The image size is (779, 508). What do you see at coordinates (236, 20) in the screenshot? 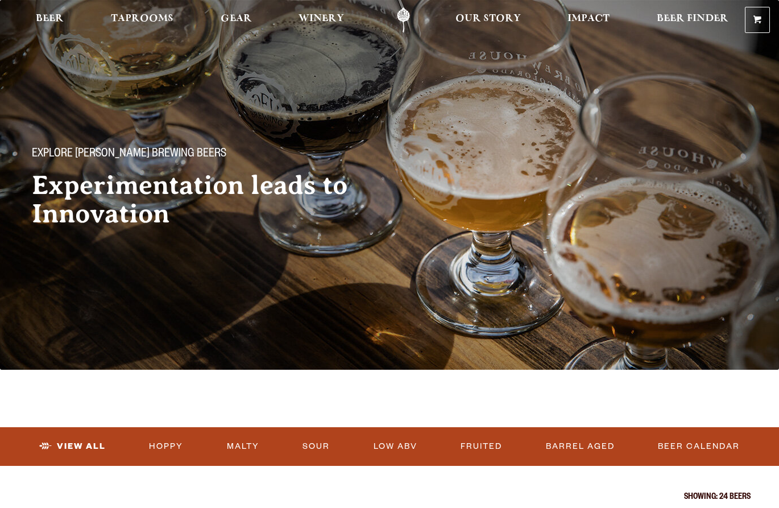
I see `a: Gear` at bounding box center [236, 20].